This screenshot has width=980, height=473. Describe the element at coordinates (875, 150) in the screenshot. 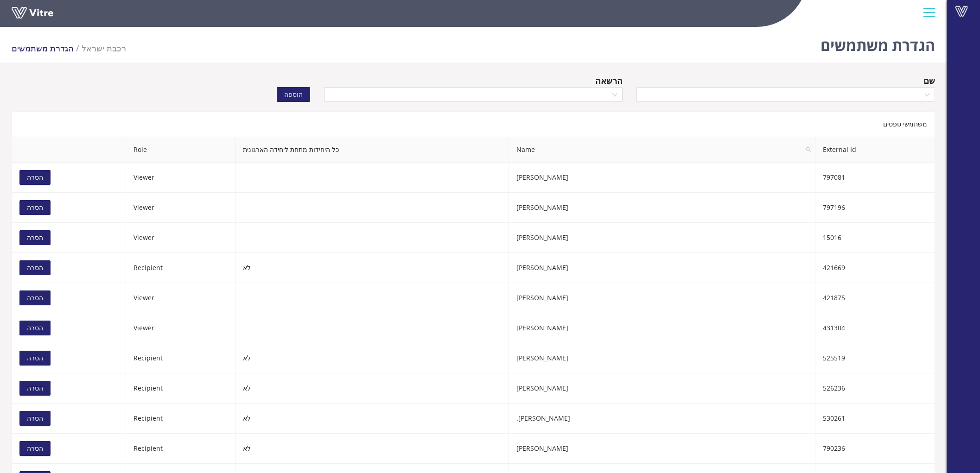

I see `th: External Id` at that location.